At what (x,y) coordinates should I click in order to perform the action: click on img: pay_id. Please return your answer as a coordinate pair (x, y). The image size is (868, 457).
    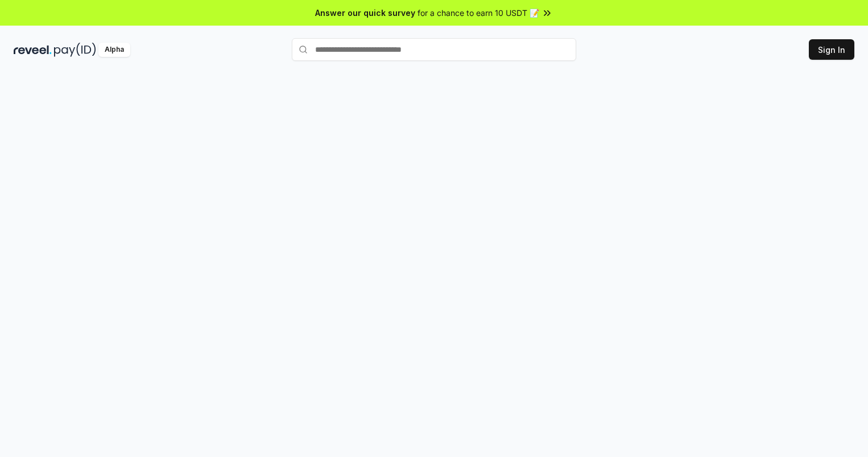
    Looking at the image, I should click on (75, 49).